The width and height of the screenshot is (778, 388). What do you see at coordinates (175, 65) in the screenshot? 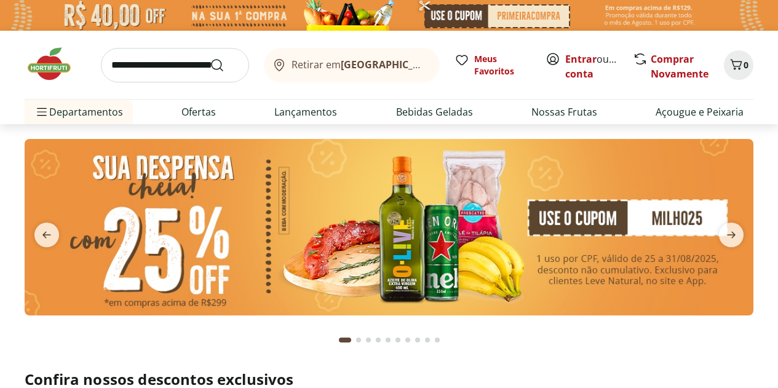
I see `input: search` at bounding box center [175, 65].